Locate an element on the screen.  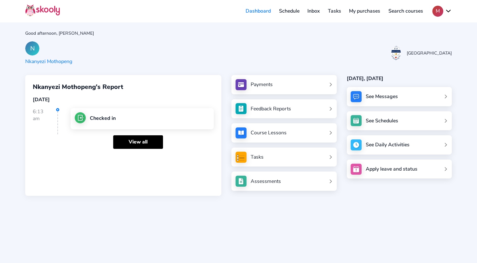
img: schedule.jpg is located at coordinates (356, 120).